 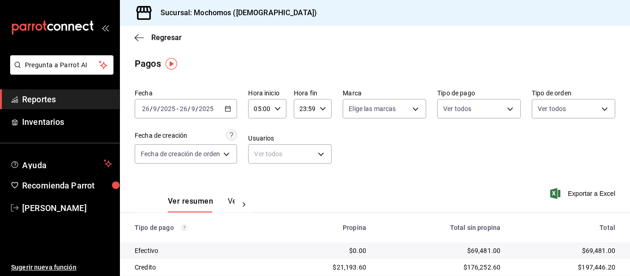 What do you see at coordinates (573, 93) in the screenshot?
I see `label: Tipo de orden` at bounding box center [573, 93].